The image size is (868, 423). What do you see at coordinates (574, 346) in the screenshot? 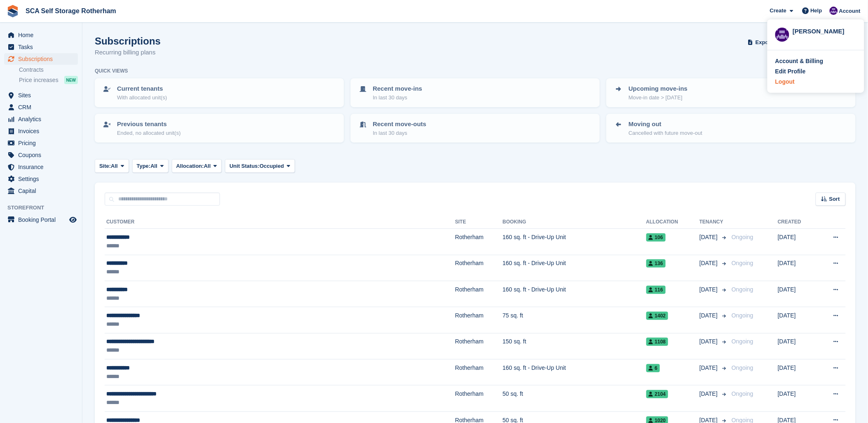
I see `td: 150 sq. ft` at bounding box center [574, 346].